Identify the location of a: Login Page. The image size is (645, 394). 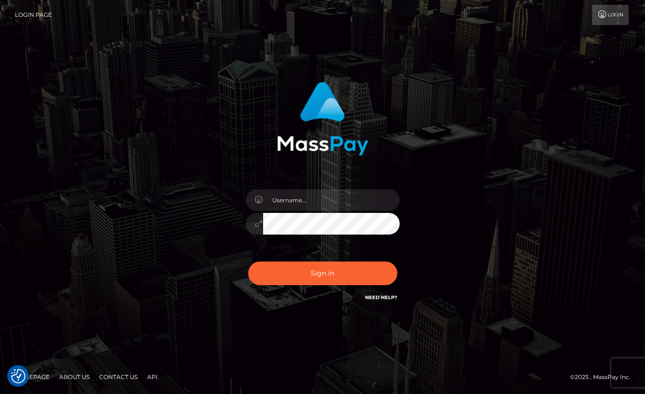
(33, 15).